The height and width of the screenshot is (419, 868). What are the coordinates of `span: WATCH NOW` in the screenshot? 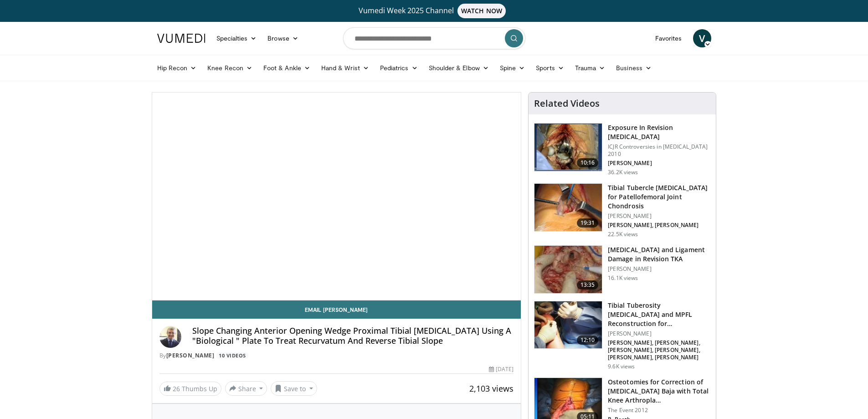 It's located at (482, 11).